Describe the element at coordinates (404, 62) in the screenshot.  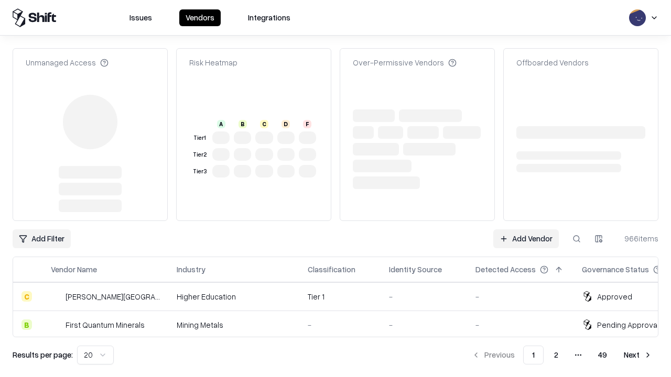
I see `div: Over-Permissive Vendors` at that location.